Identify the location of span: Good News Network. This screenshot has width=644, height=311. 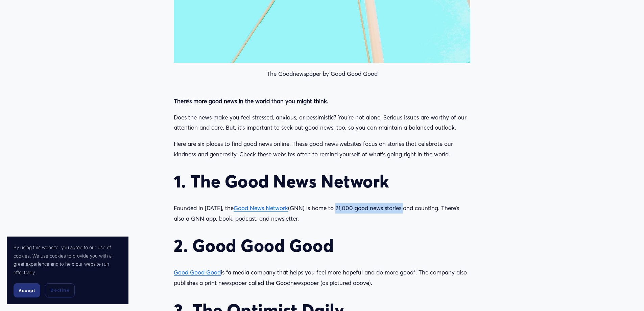
(261, 208).